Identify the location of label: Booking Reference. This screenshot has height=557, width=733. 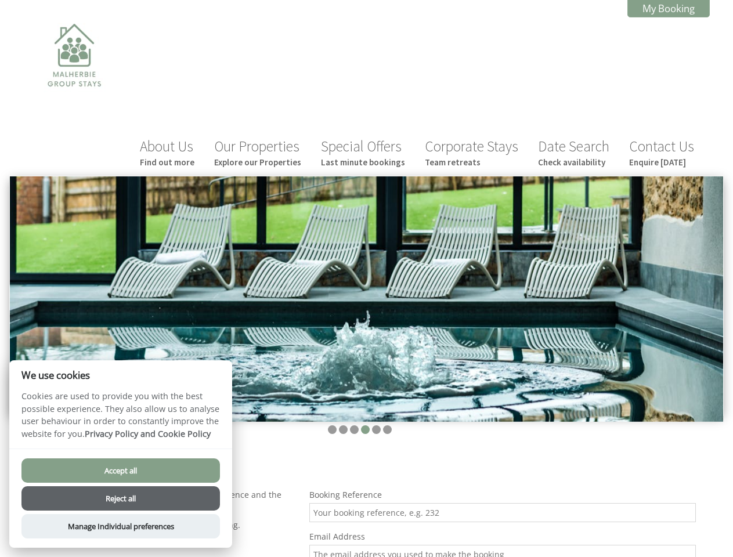
(503, 494).